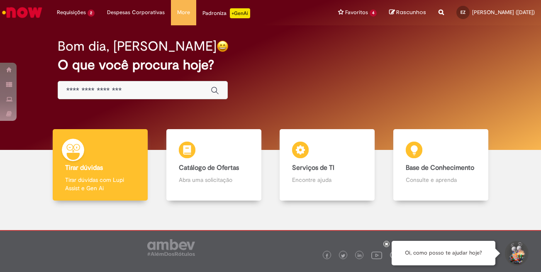 The image size is (541, 272). Describe the element at coordinates (394, 255) in the screenshot. I see `img: logo_footer_workplace.png` at that location.